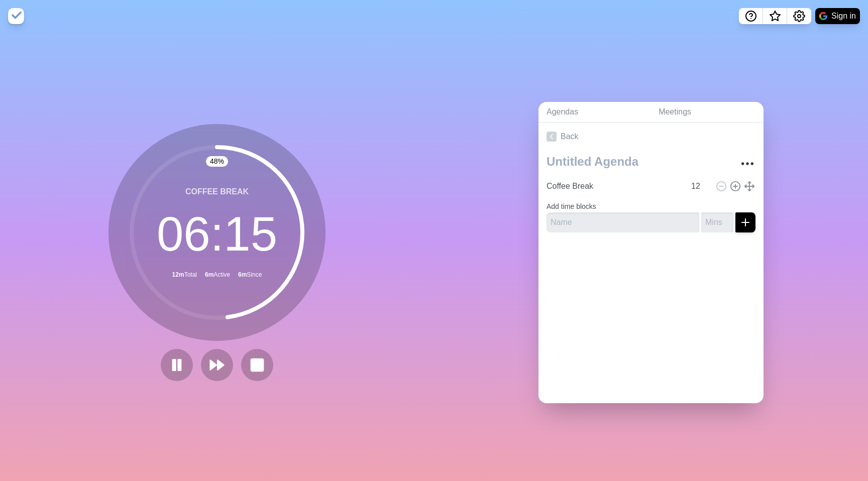  What do you see at coordinates (571, 207) in the screenshot?
I see `label: Add time blocks` at bounding box center [571, 207].